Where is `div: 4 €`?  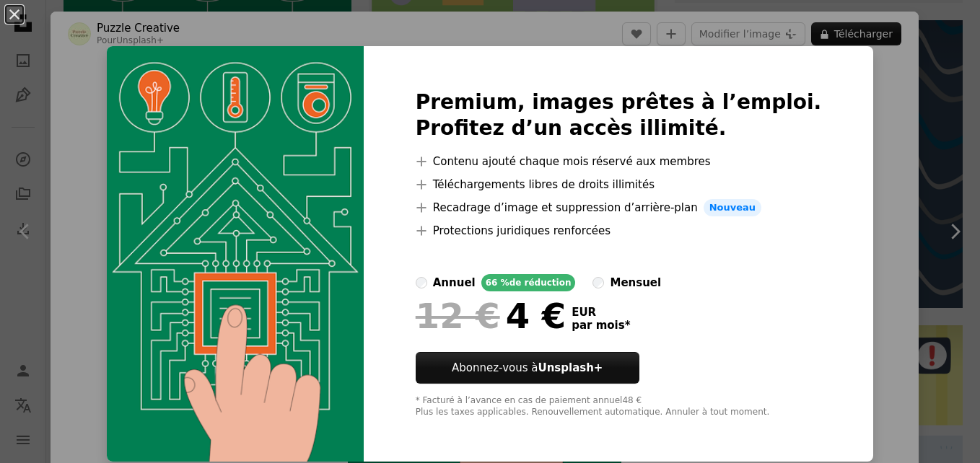
div: 4 € is located at coordinates (490, 316).